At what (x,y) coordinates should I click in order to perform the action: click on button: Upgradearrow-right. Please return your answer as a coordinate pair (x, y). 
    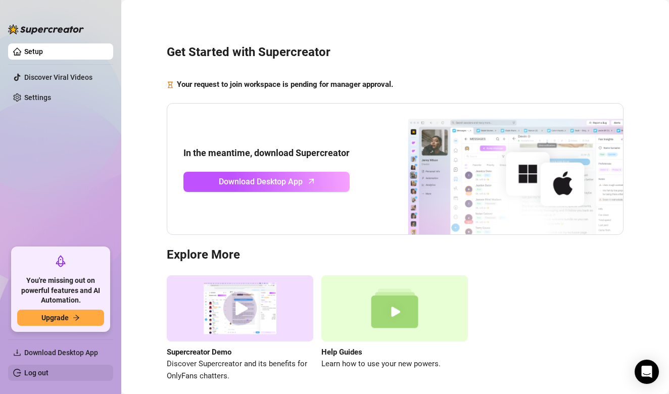
    Looking at the image, I should click on (61, 318).